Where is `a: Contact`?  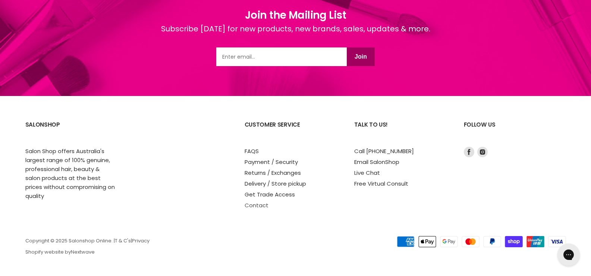 a: Contact is located at coordinates (257, 205).